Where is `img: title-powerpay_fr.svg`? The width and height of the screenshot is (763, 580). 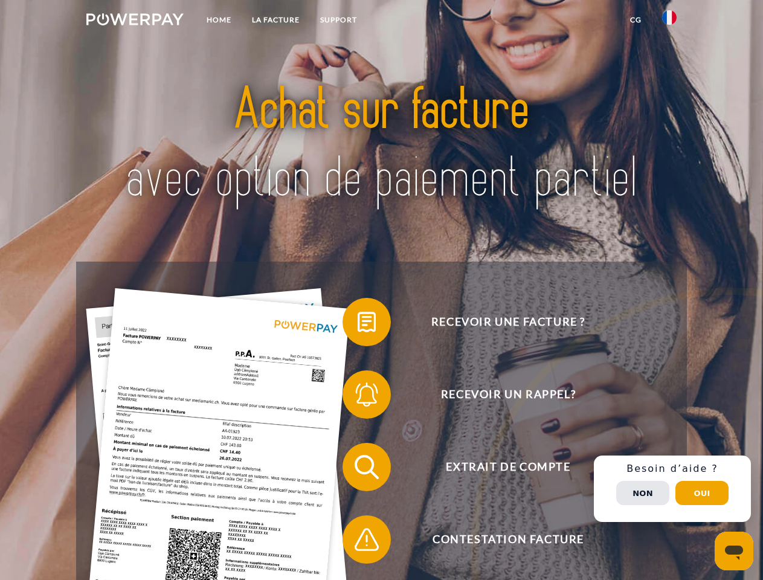
img: title-powerpay_fr.svg is located at coordinates (381, 144).